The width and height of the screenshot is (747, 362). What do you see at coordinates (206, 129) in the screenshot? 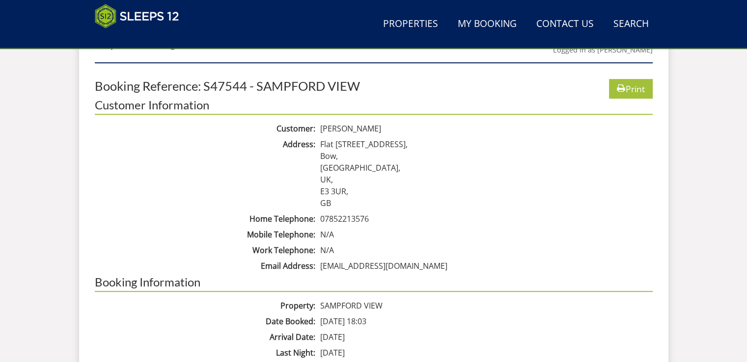
I see `dt: Customer` at bounding box center [206, 129].